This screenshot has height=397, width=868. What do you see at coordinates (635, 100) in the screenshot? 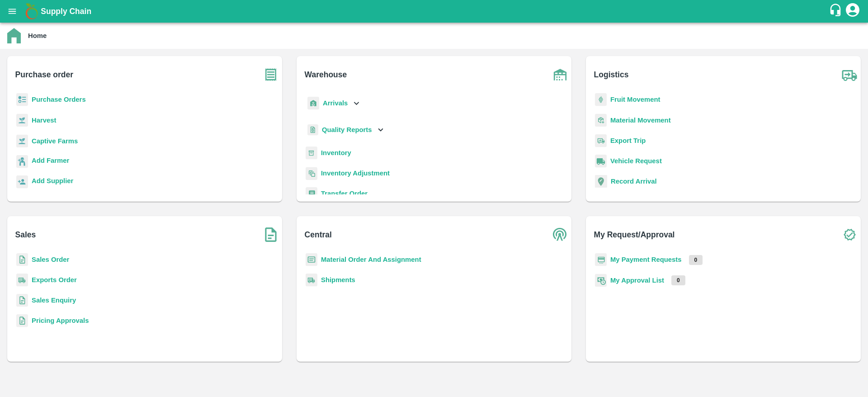
I see `b: Fruit Movement` at bounding box center [635, 100].